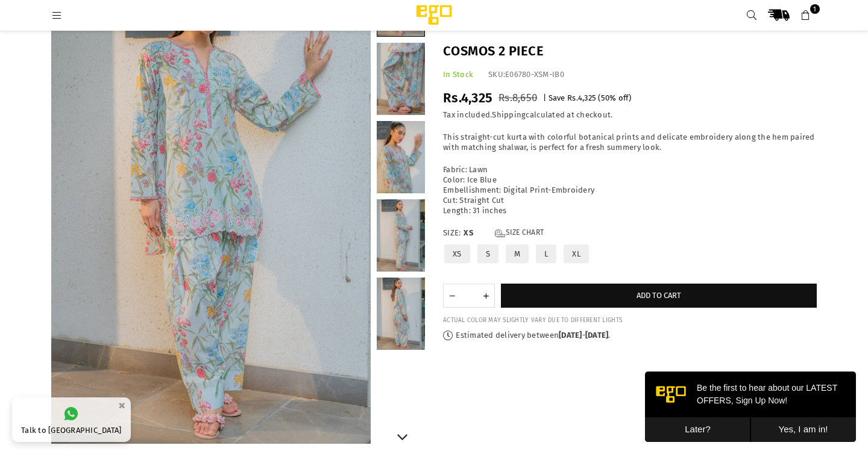 This screenshot has height=454, width=868. Describe the element at coordinates (557, 97) in the screenshot. I see `span: Save` at that location.